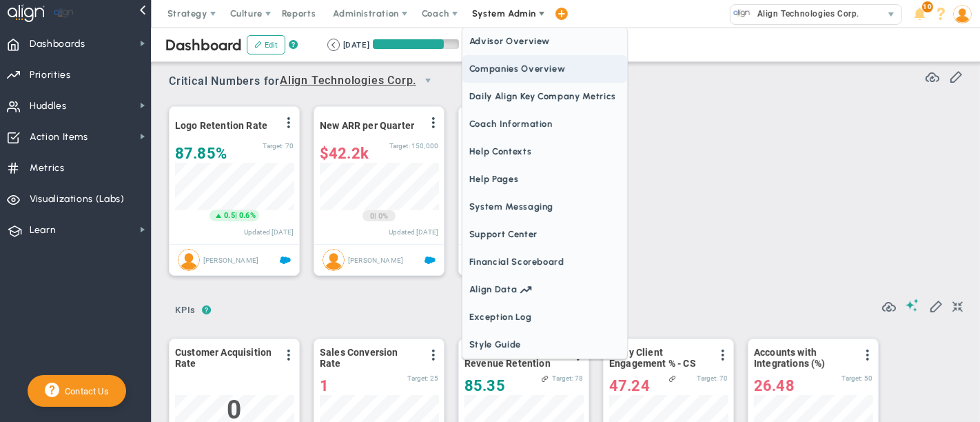  What do you see at coordinates (188, 13) in the screenshot?
I see `span: Strategy` at bounding box center [188, 13].